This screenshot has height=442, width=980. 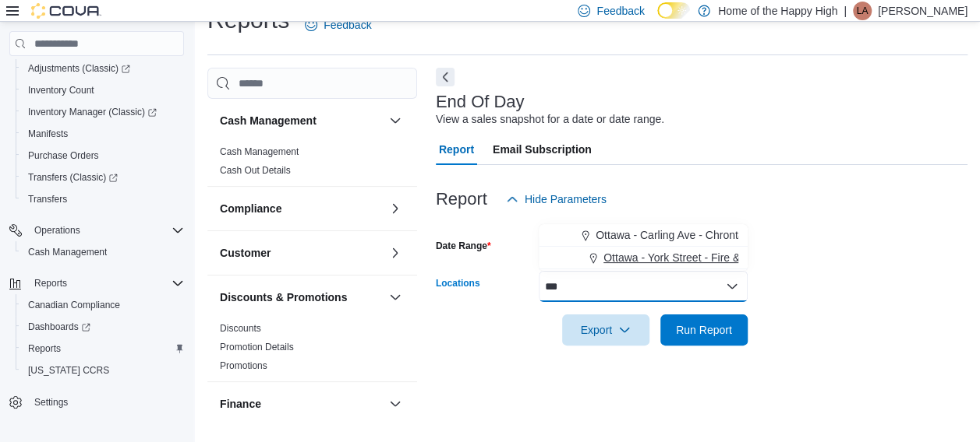 I want to click on h3: Finance, so click(x=240, y=405).